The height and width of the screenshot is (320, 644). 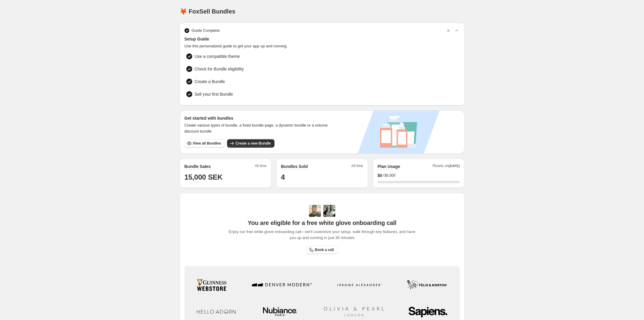 What do you see at coordinates (226, 177) in the screenshot?
I see `h1: 15,000 SEK` at bounding box center [226, 177].